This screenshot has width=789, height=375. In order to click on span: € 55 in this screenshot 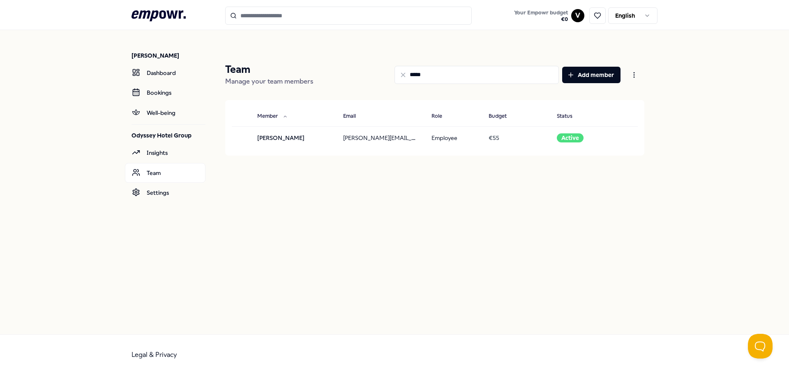, I will do `click(494, 138)`.